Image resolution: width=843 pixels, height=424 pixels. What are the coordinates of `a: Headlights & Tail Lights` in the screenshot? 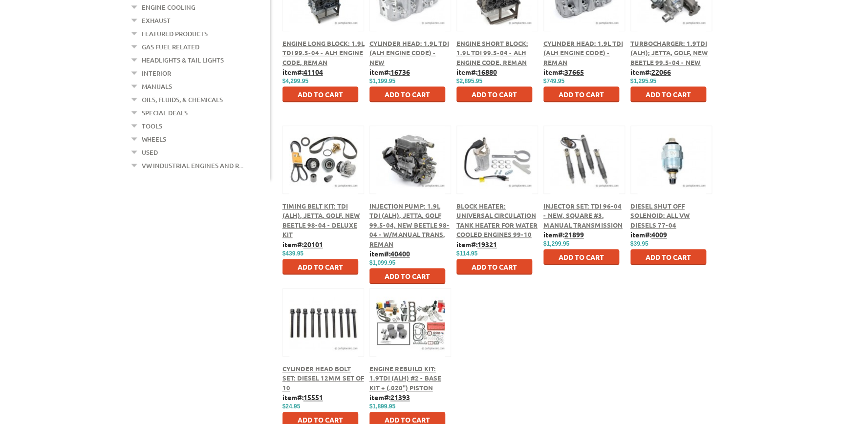 It's located at (183, 60).